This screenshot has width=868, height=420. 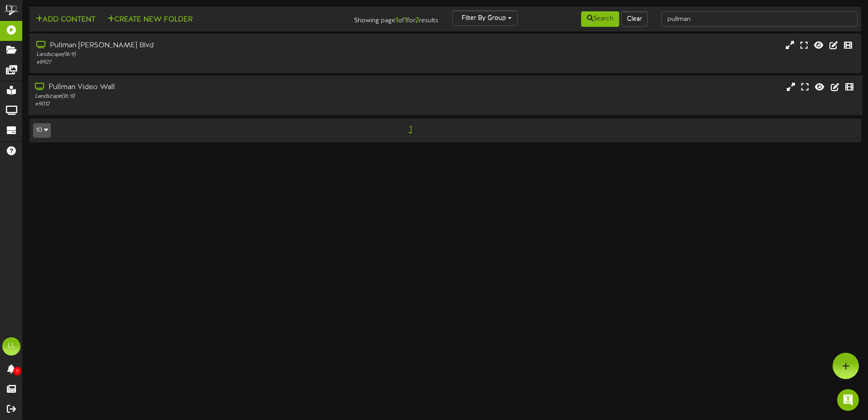 What do you see at coordinates (634, 19) in the screenshot?
I see `button: Clear` at bounding box center [634, 19].